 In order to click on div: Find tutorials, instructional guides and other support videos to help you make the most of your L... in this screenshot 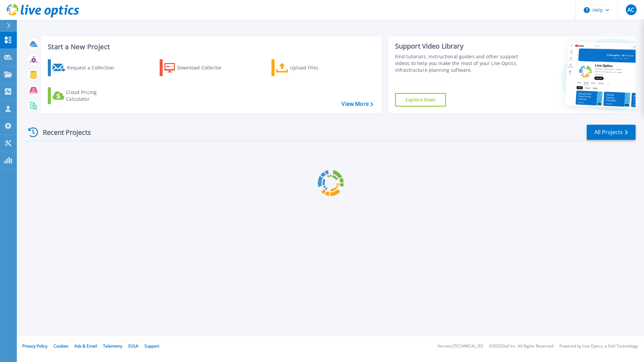, I will do `click(458, 64)`.